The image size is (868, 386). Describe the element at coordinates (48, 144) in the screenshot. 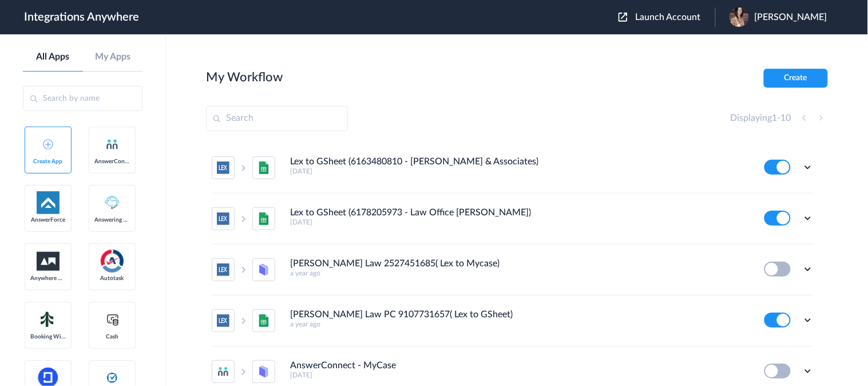

I see `img: add-icon.svg` at that location.